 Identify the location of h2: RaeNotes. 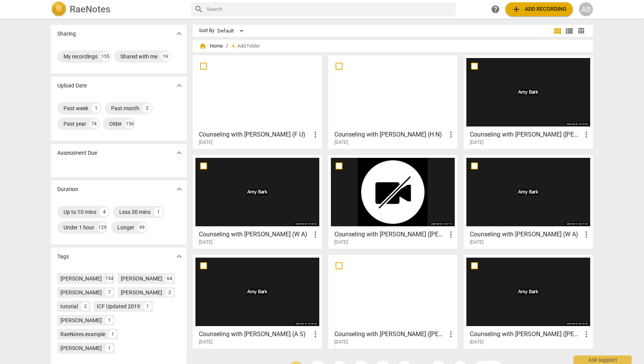
(90, 9).